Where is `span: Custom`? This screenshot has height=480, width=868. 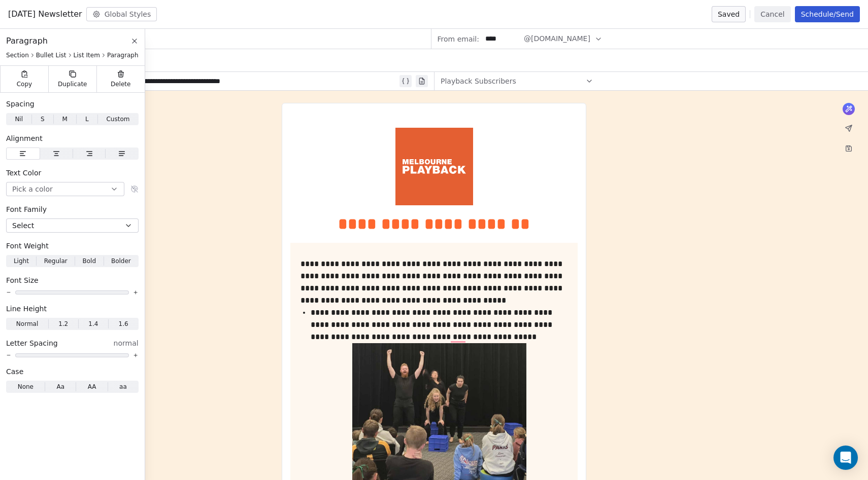 span: Custom is located at coordinates (118, 119).